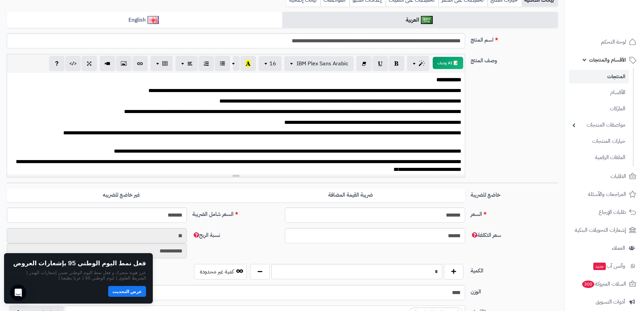 The image size is (644, 311). Describe the element at coordinates (206, 235) in the screenshot. I see `span: نسبة الربح` at that location.